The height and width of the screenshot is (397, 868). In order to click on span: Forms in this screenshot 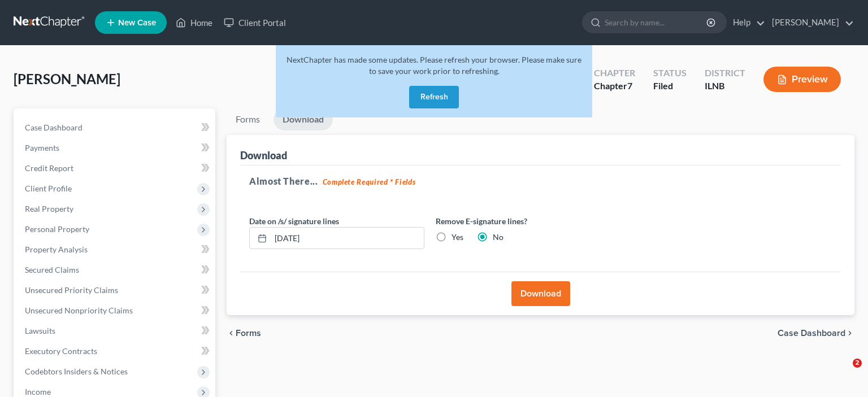, I will do `click(248, 333)`.